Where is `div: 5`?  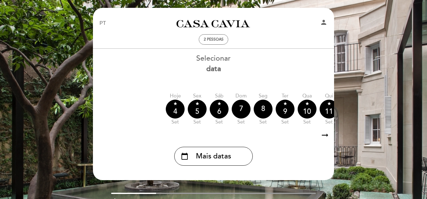 div: 5 is located at coordinates (197, 109).